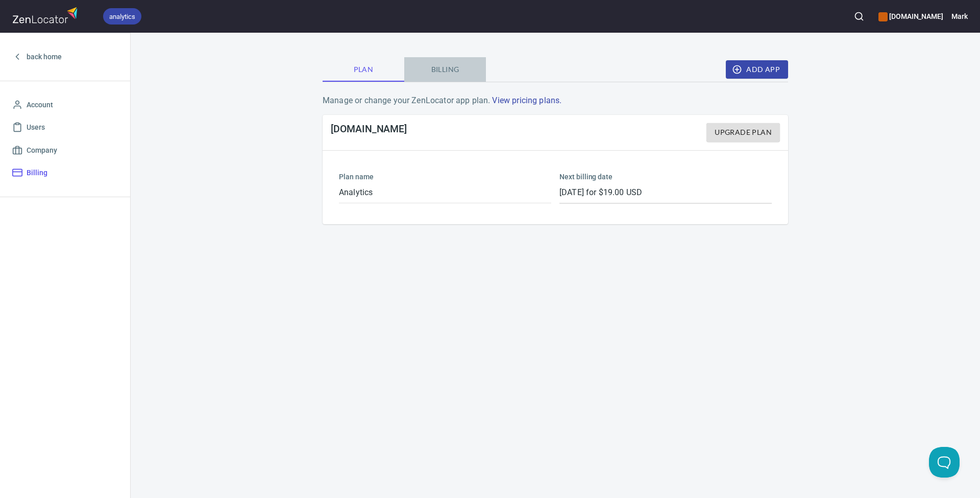  Describe the element at coordinates (883, 17) in the screenshot. I see `button: color-CE600E` at that location.